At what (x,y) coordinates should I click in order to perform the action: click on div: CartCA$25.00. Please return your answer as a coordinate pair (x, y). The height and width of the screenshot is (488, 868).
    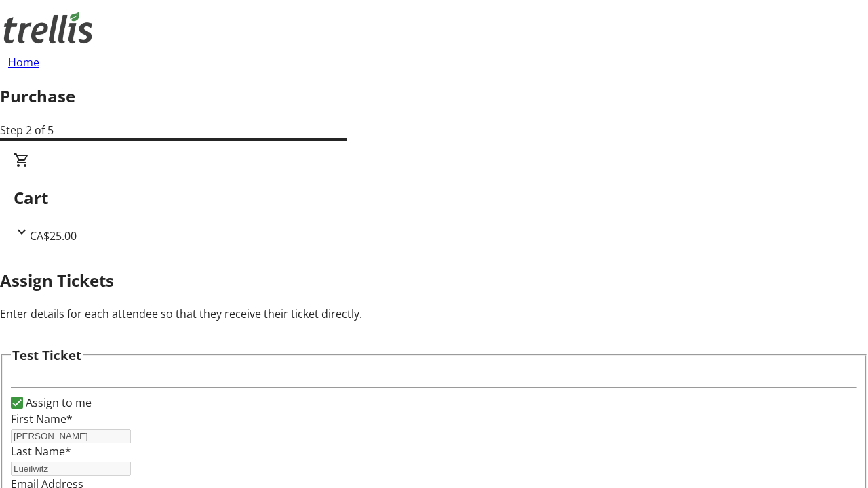
    Looking at the image, I should click on (434, 198).